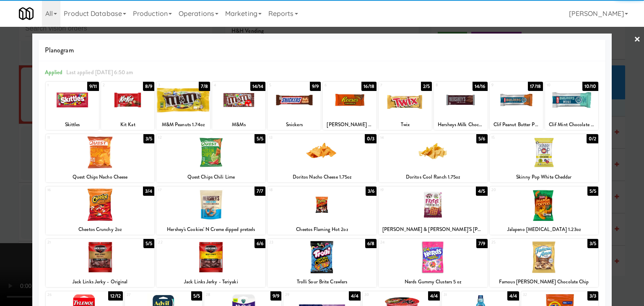 This screenshot has width=644, height=306. I want to click on div: 150/2Skinny Pop White Cheddar, so click(544, 158).